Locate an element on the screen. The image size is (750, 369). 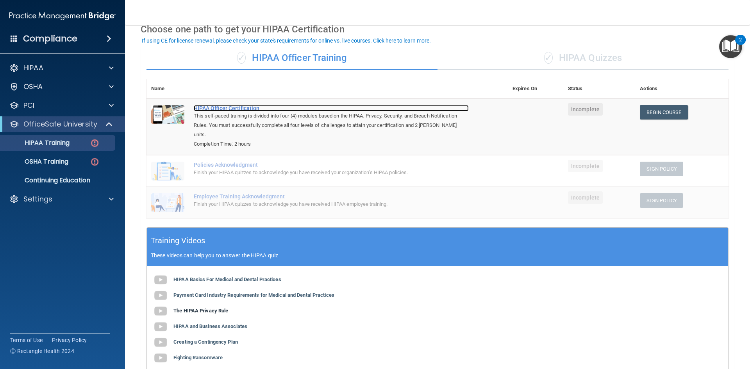
div: HIPAA Officer Training is located at coordinates (292, 58).